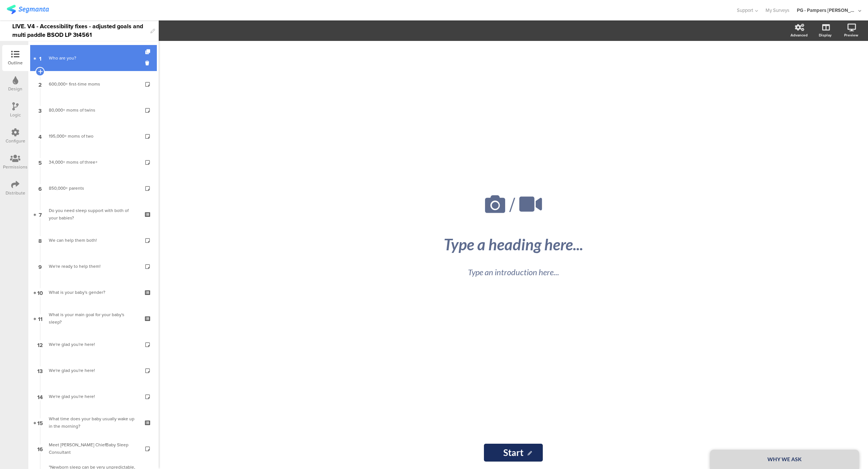  I want to click on span: 2, so click(39, 84).